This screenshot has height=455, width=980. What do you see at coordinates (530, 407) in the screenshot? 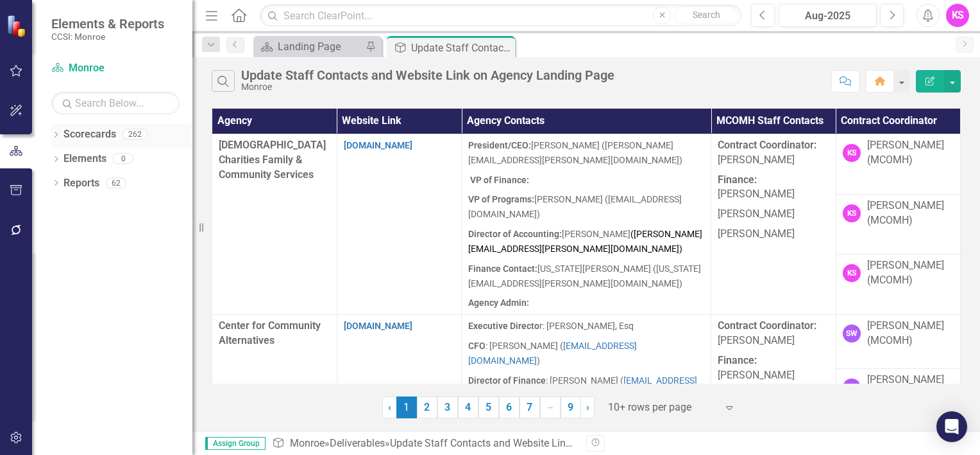
I see `a: 7` at bounding box center [530, 407].